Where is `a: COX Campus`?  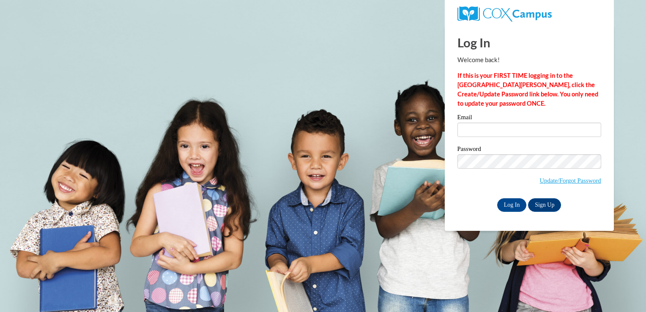 a: COX Campus is located at coordinates (504, 13).